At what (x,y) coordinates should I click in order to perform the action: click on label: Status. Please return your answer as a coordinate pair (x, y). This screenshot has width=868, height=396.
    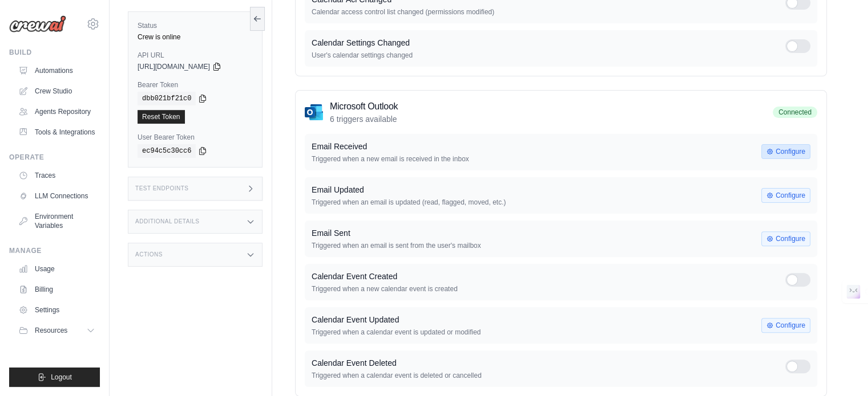
    Looking at the image, I should click on (195, 26).